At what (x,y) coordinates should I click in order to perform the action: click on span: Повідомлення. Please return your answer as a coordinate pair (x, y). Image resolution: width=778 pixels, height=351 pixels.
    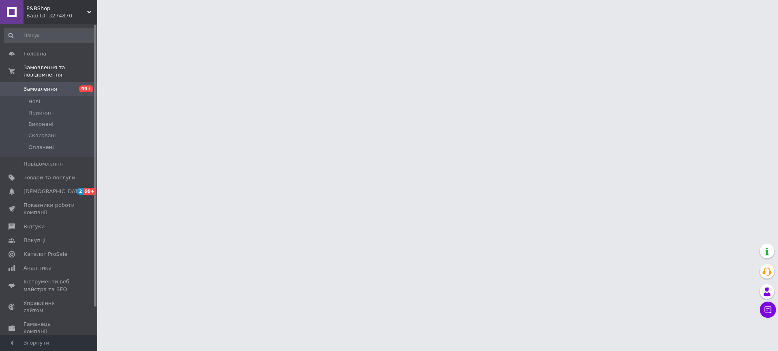
    Looking at the image, I should click on (43, 164).